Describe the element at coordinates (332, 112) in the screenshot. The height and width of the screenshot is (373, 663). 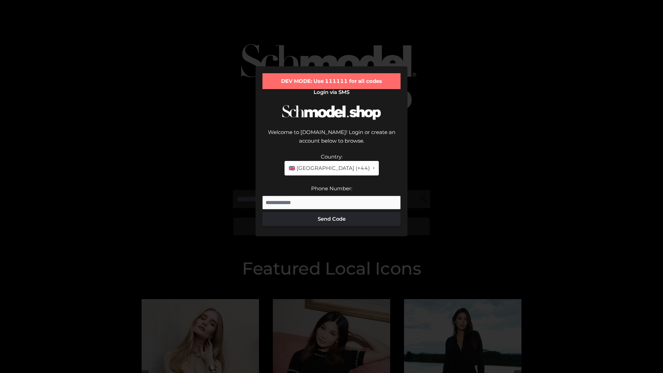
I see `img: Schmodel Logo` at that location.